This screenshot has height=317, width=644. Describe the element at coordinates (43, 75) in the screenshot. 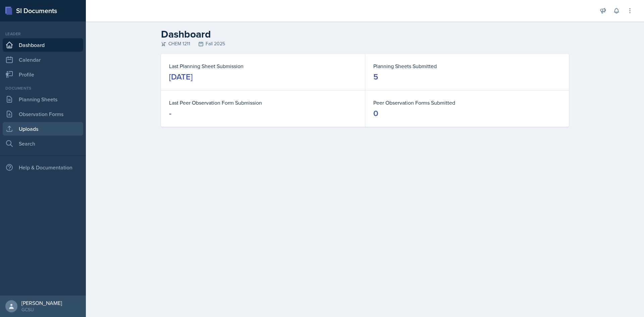

I see `a: Profile` at that location.